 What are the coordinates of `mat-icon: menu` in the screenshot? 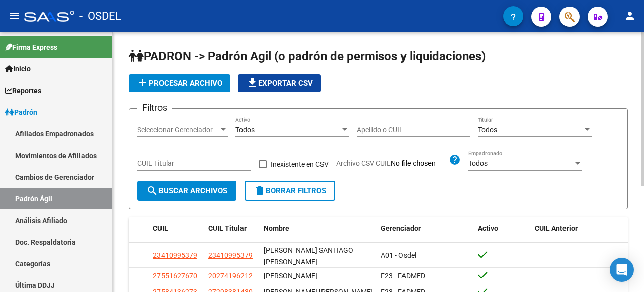 It's located at (14, 16).